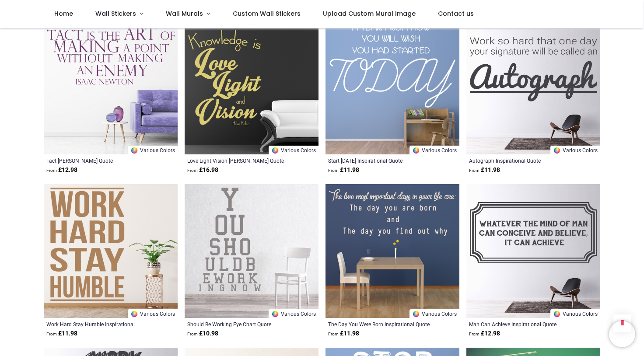 This screenshot has height=356, width=644. I want to click on span: Upload Custom Mural Image, so click(369, 14).